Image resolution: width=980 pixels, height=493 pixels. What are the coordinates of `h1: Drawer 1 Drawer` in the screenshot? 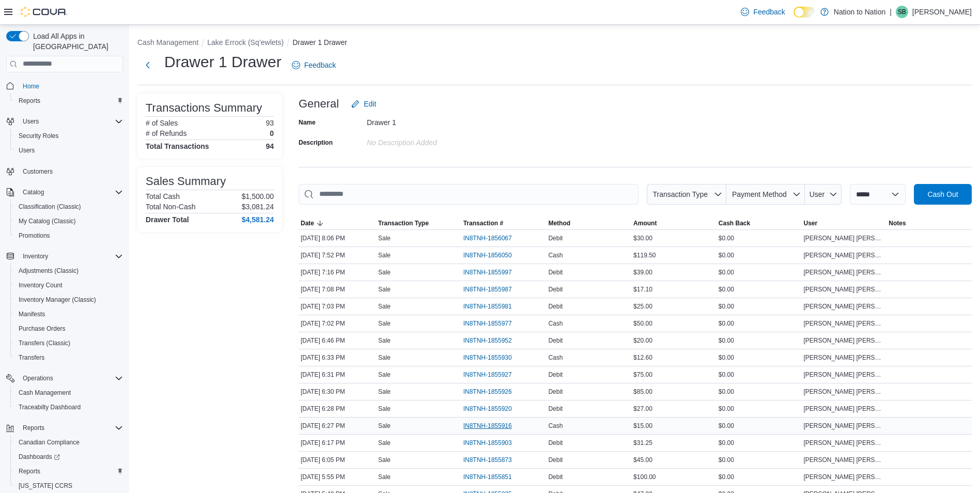 It's located at (222, 62).